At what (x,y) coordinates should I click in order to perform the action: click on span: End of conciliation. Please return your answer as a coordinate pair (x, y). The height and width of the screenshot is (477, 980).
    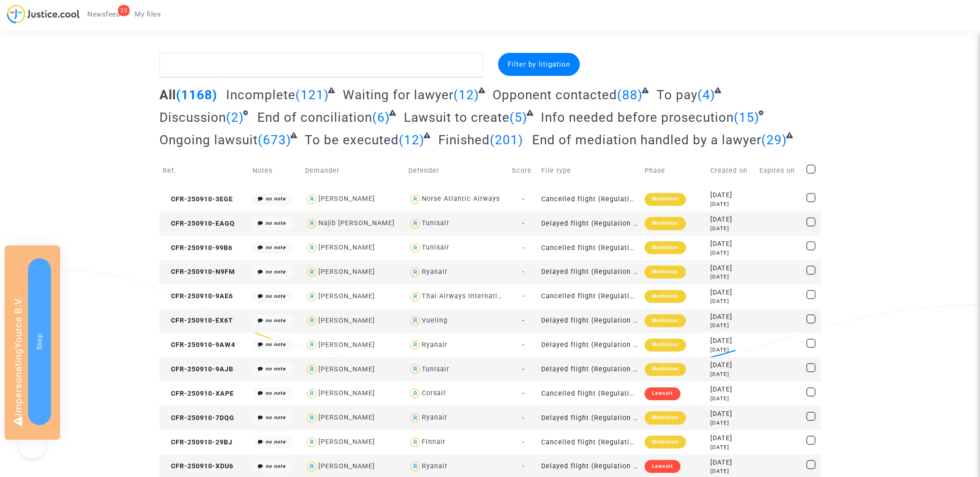
    Looking at the image, I should click on (315, 117).